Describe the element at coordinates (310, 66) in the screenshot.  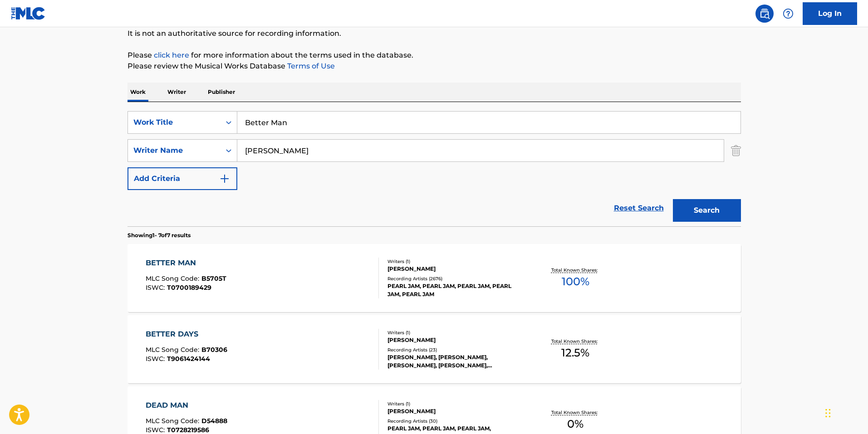
I see `a: Terms of Use` at that location.